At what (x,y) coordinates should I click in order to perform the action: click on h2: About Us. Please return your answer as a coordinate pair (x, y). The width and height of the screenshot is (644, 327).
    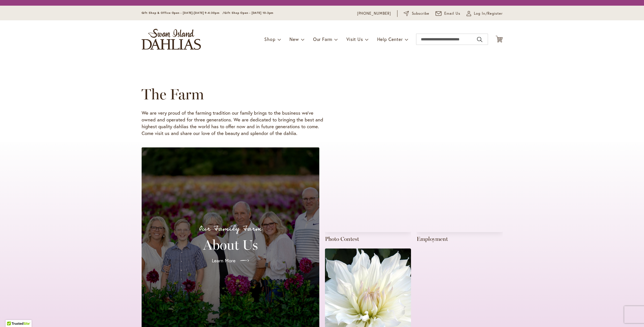
    Looking at the image, I should click on (230, 245).